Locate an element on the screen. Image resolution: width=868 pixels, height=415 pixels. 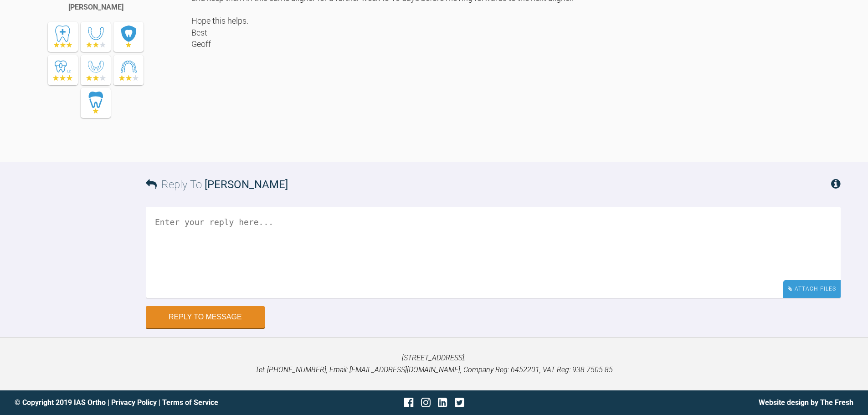
a: Terms of Service is located at coordinates (190, 402).